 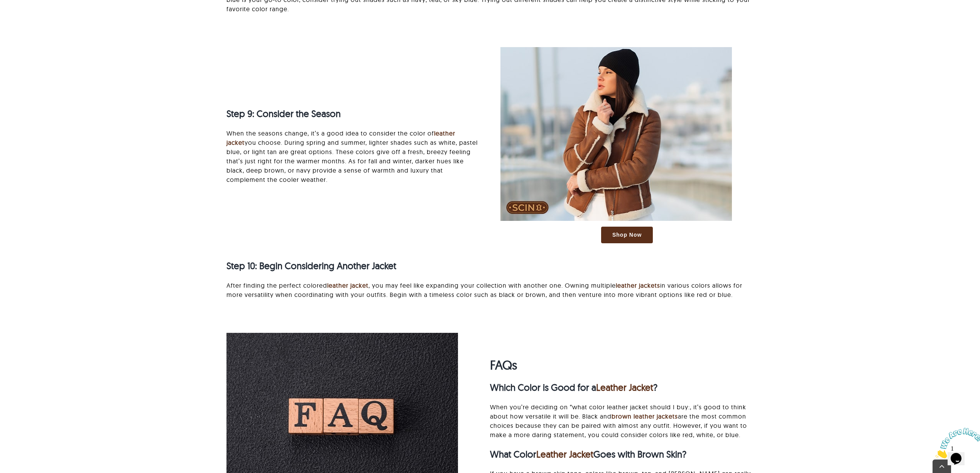 What do you see at coordinates (638, 285) in the screenshot?
I see `a: leather jackets` at bounding box center [638, 285].